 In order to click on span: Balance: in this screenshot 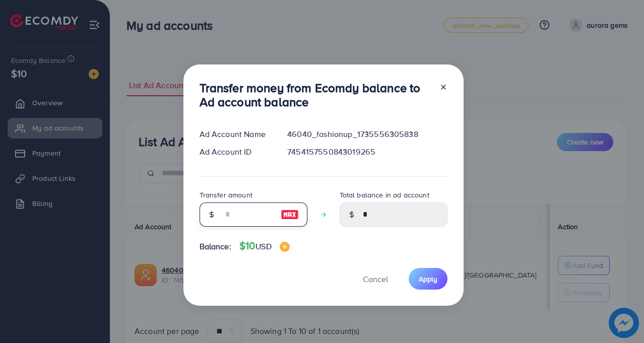, I will do `click(215, 247)`.